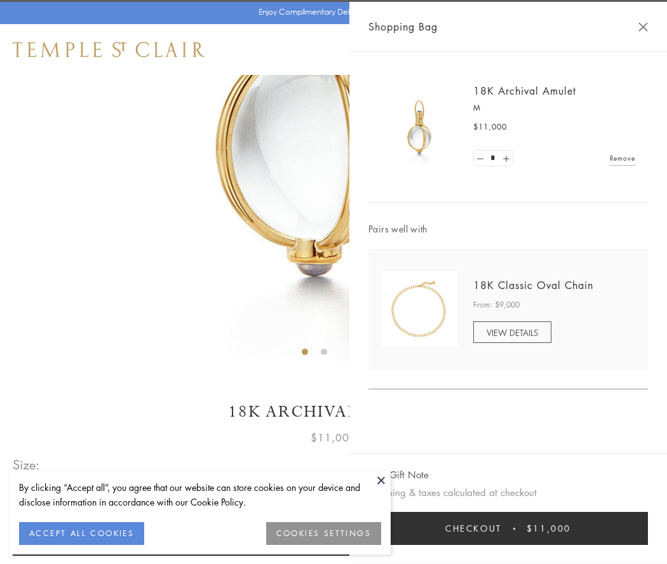 The width and height of the screenshot is (667, 564). What do you see at coordinates (525, 91) in the screenshot?
I see `a: 18K Archival Amulet` at bounding box center [525, 91].